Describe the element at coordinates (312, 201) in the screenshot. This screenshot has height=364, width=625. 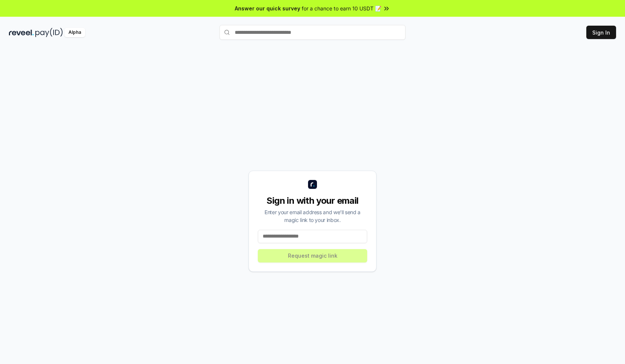
I see `div: Sign in with your email` at that location.